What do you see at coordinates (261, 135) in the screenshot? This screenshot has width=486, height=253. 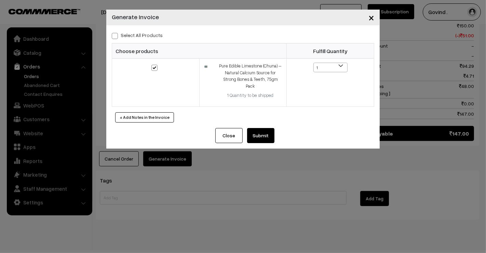 I see `button: Submit` at bounding box center [261, 135].